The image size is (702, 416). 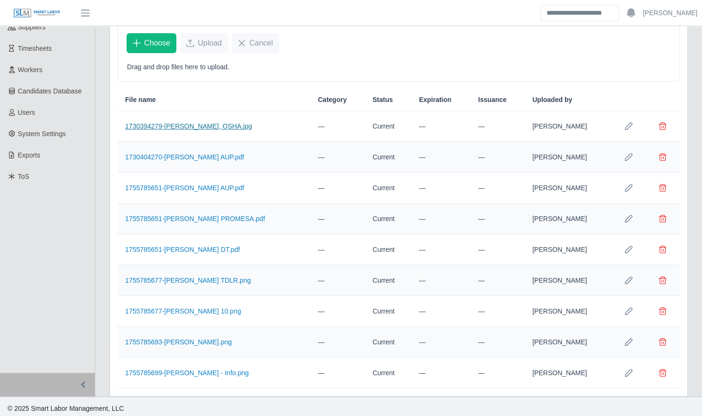 What do you see at coordinates (398, 67) in the screenshot?
I see `p: Drag and drop files here to upload.` at bounding box center [398, 67].